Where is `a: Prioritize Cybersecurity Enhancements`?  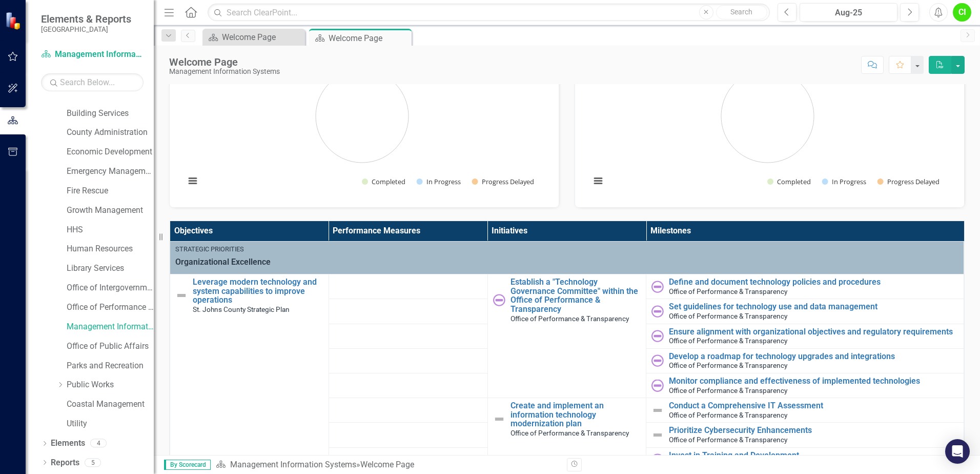 a: Prioritize Cybersecurity Enhancements is located at coordinates (814, 430).